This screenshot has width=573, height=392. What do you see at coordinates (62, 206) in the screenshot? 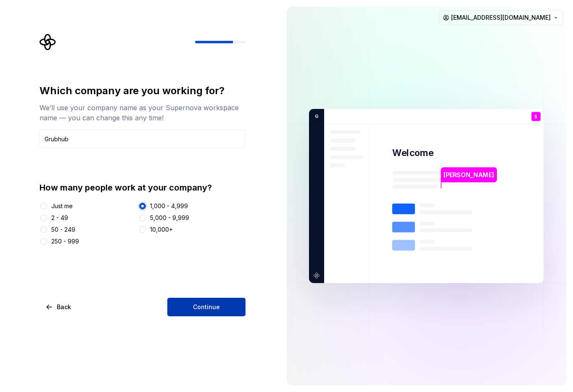
I see `div: Just me` at bounding box center [62, 206].